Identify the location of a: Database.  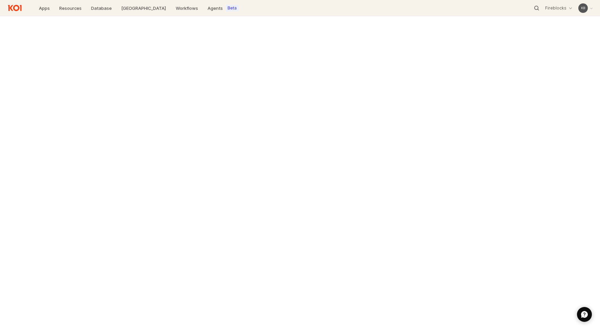
(101, 8).